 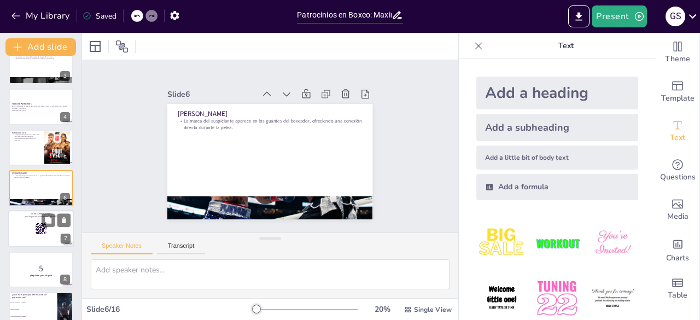 I want to click on span: Text, so click(x=678, y=138).